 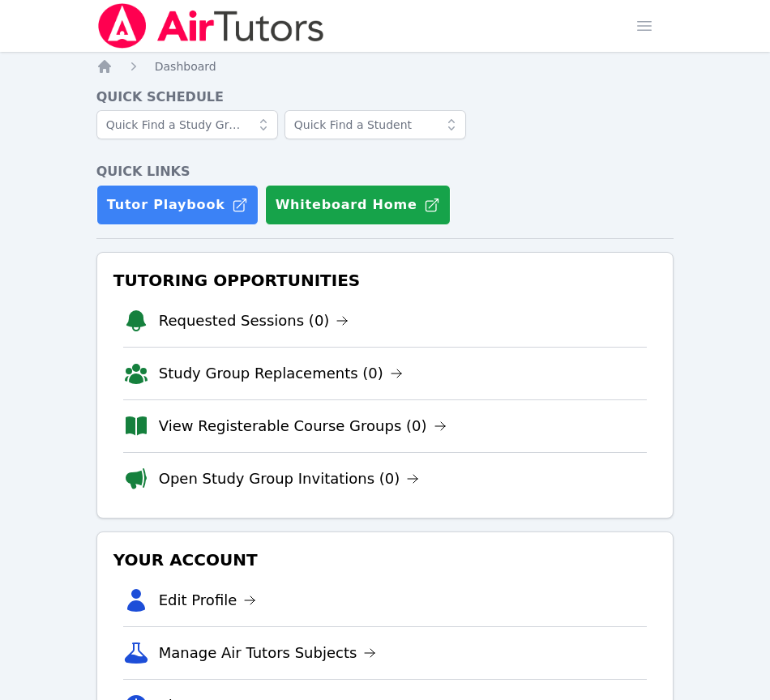 I want to click on h3: Tutoring Opportunities, so click(x=385, y=281).